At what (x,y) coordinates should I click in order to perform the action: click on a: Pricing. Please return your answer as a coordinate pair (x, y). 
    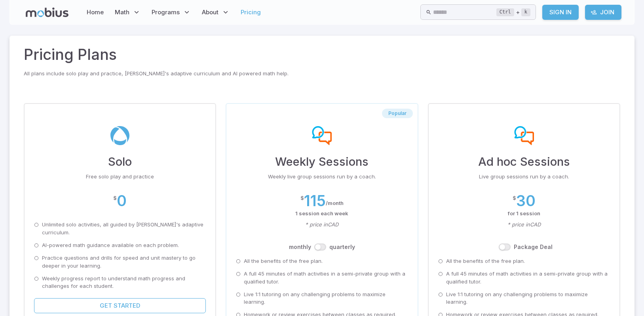
    Looking at the image, I should click on (251, 12).